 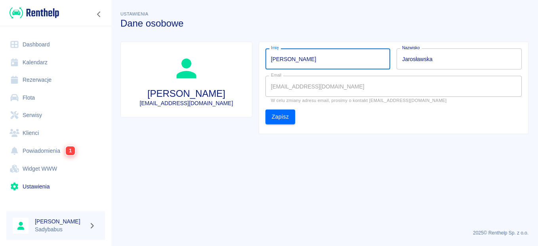 I want to click on p: Sadybabus, so click(x=60, y=229).